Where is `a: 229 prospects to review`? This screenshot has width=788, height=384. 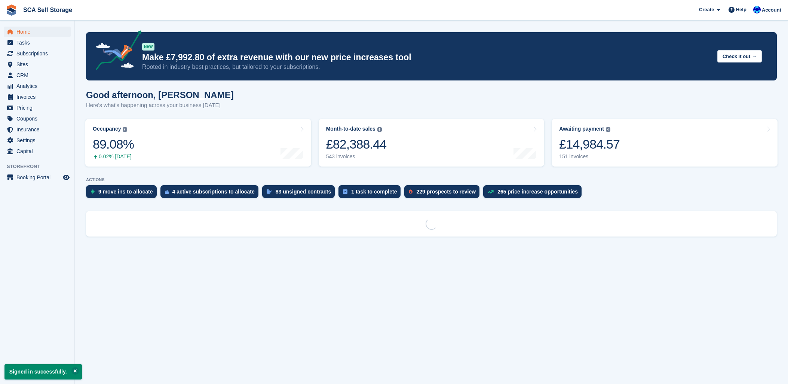 a: 229 prospects to review is located at coordinates (443, 193).